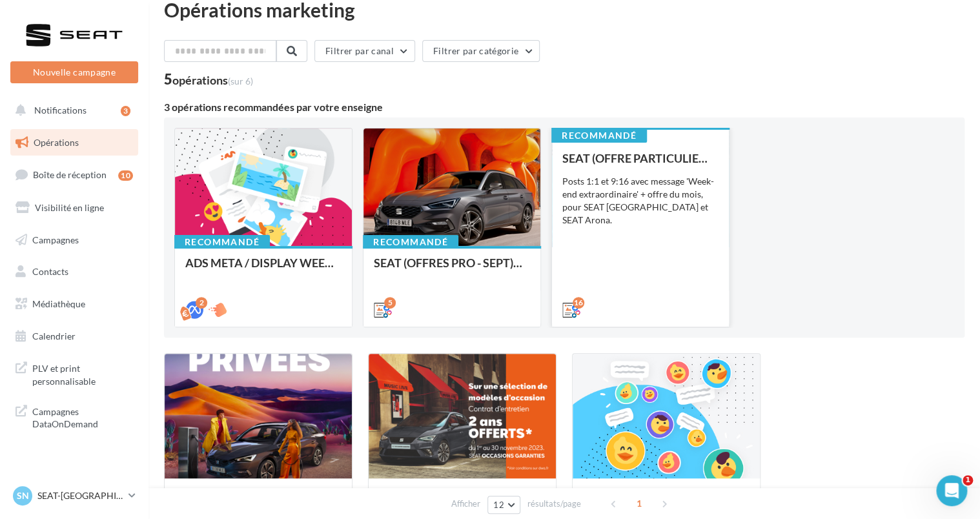 This screenshot has width=980, height=519. Describe the element at coordinates (74, 174) in the screenshot. I see `a: Boîte de réception10` at that location.